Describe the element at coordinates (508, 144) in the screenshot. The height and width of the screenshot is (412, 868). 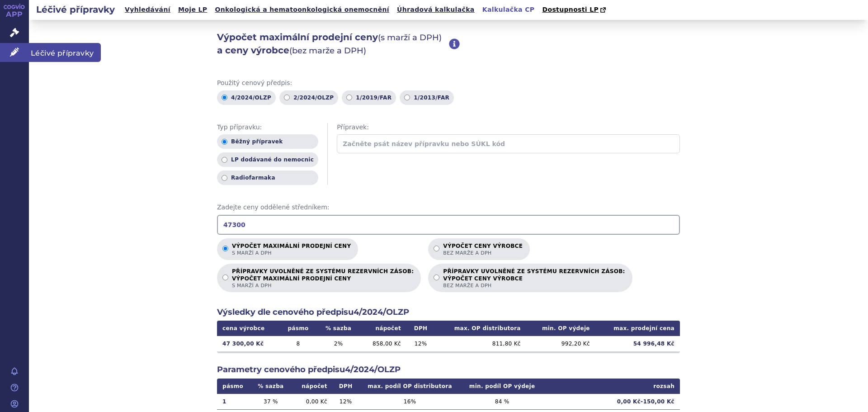
I see `input: Začněte psát název přípravku nebo SÚKL kód` at that location.